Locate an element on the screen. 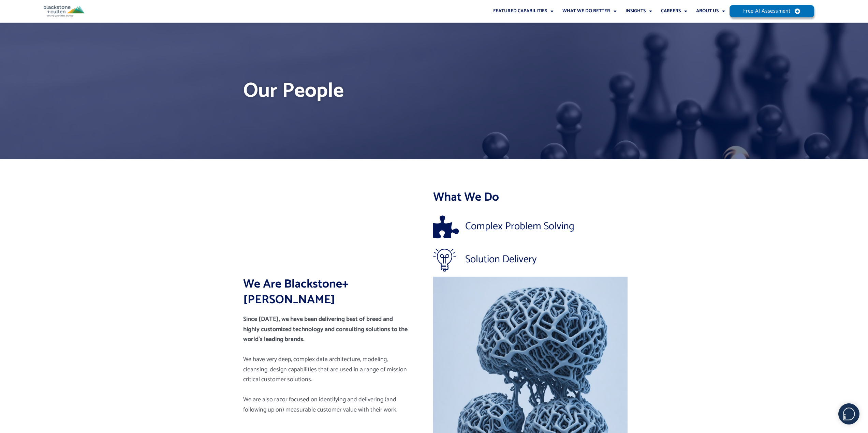 Image resolution: width=868 pixels, height=433 pixels. h2: What We Do is located at coordinates (530, 198).